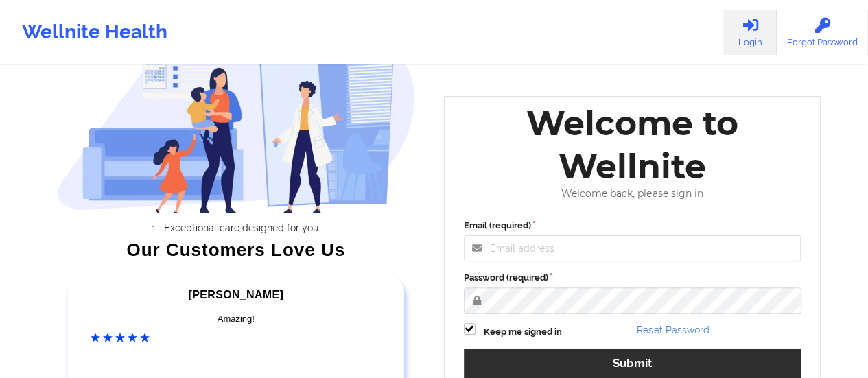 This screenshot has width=868, height=378. Describe the element at coordinates (523, 332) in the screenshot. I see `label: Keep me signed in` at that location.